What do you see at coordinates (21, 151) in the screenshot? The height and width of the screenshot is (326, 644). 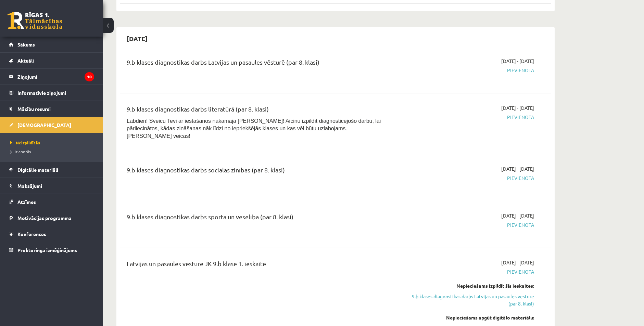 I see `span: Izlabotās` at bounding box center [21, 151].